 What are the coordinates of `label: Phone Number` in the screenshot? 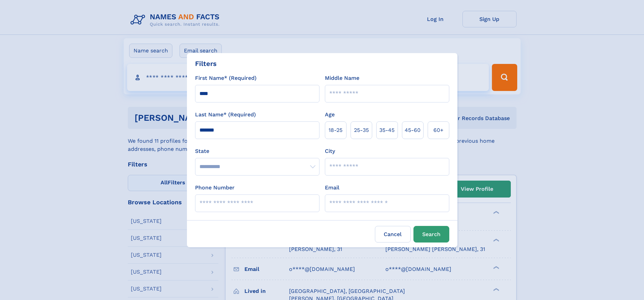 It's located at (215, 188).